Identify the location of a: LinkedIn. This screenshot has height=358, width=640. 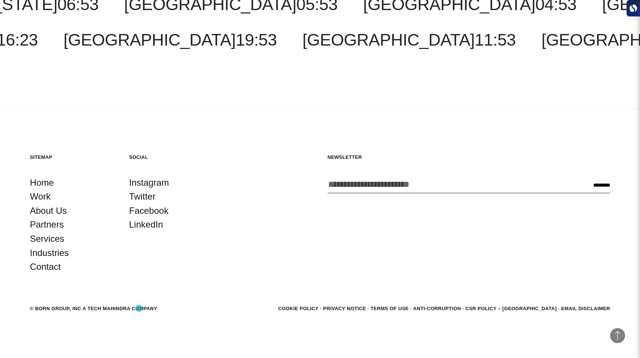
(146, 225).